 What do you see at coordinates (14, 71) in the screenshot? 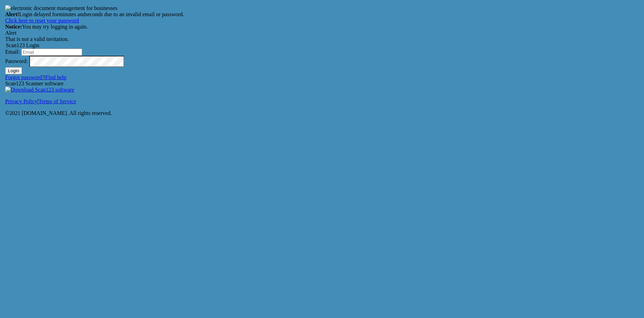
I see `button: Login` at bounding box center [14, 71].